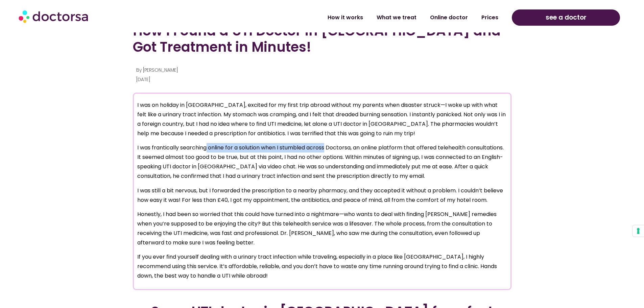 The height and width of the screenshot is (308, 644). I want to click on a: What we treat, so click(397, 17).